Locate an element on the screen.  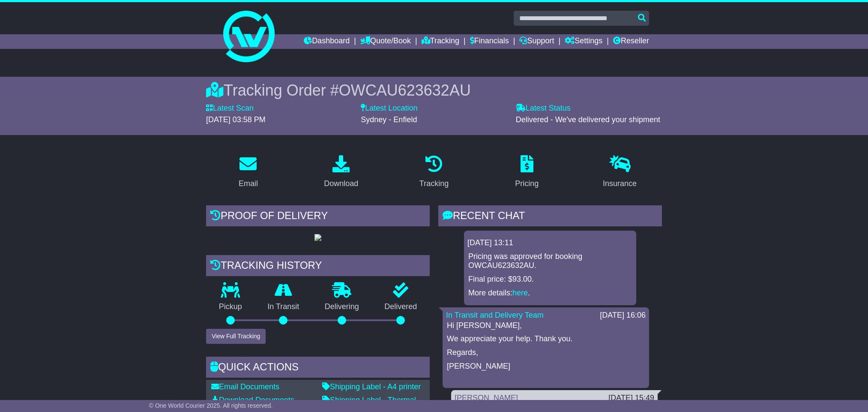
img: GetPodImage is located at coordinates (318, 238).